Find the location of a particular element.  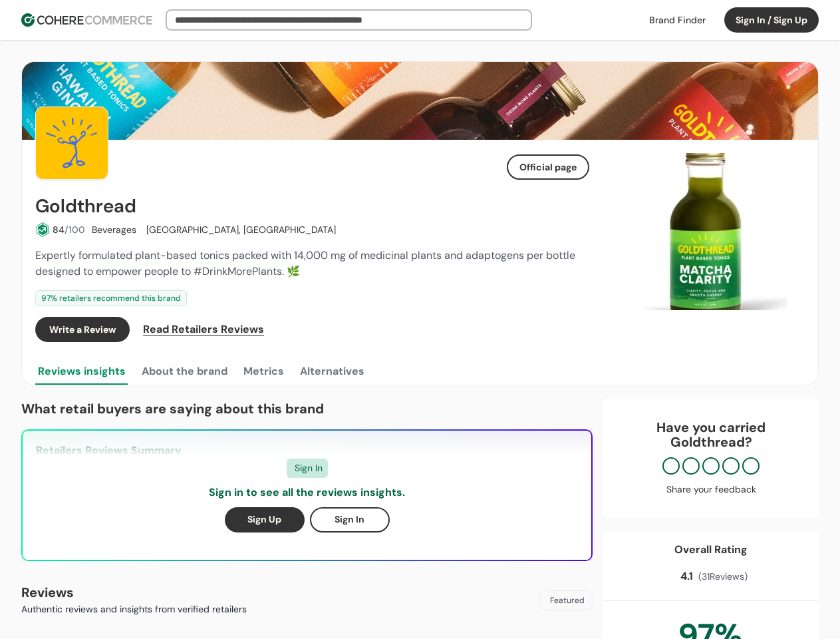

img: Brand cover image is located at coordinates (420, 101).